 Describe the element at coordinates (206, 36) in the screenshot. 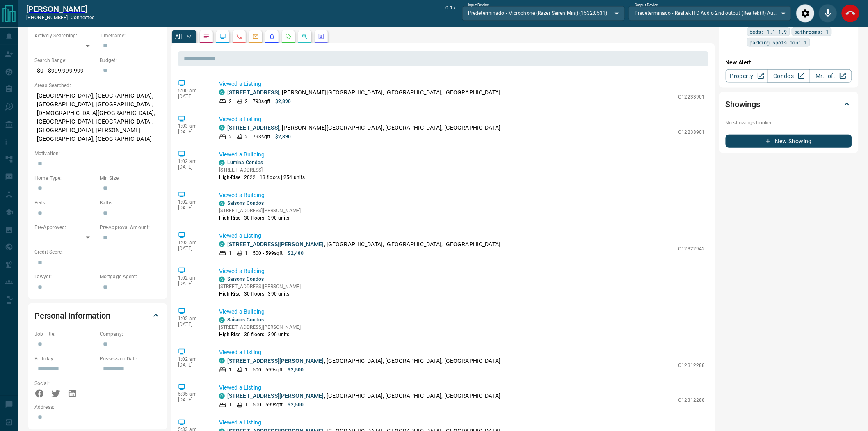

I see `svg: Notes` at that location.